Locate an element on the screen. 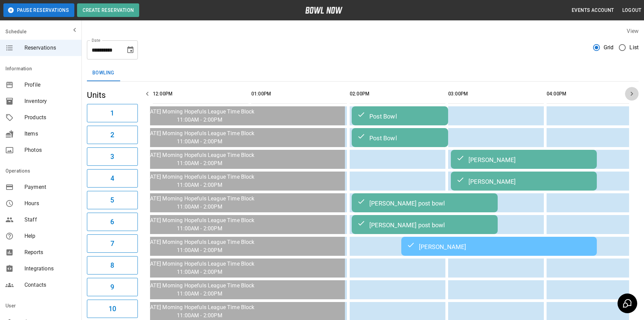  span: Grid is located at coordinates (609, 48).